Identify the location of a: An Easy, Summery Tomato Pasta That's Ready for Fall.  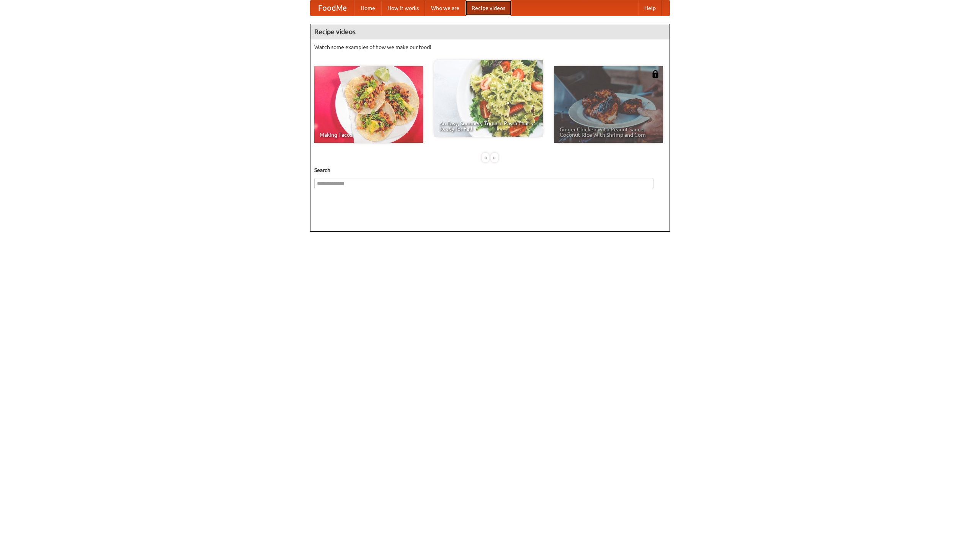
(488, 99).